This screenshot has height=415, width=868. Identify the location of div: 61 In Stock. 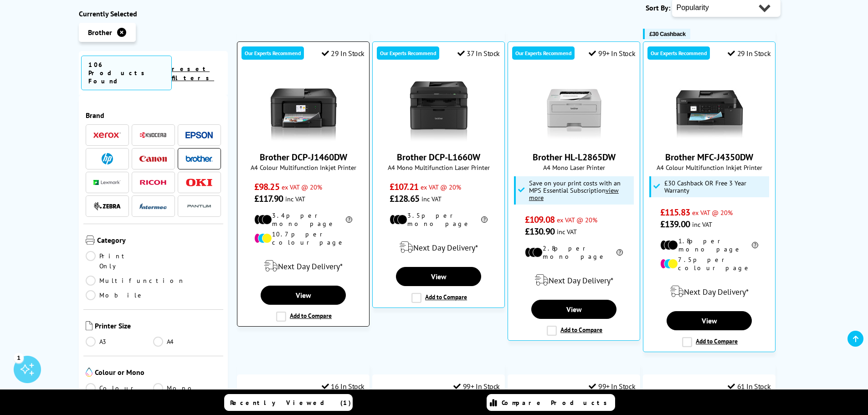
(750, 387).